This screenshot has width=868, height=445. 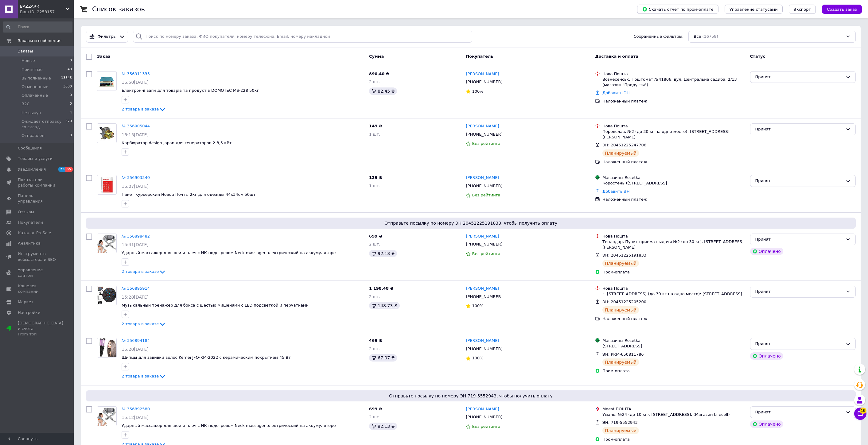 I want to click on span: Отзывы, so click(x=26, y=212).